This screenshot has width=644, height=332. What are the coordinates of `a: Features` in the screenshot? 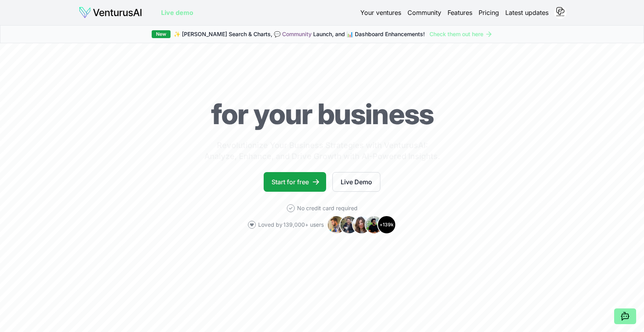 It's located at (459, 13).